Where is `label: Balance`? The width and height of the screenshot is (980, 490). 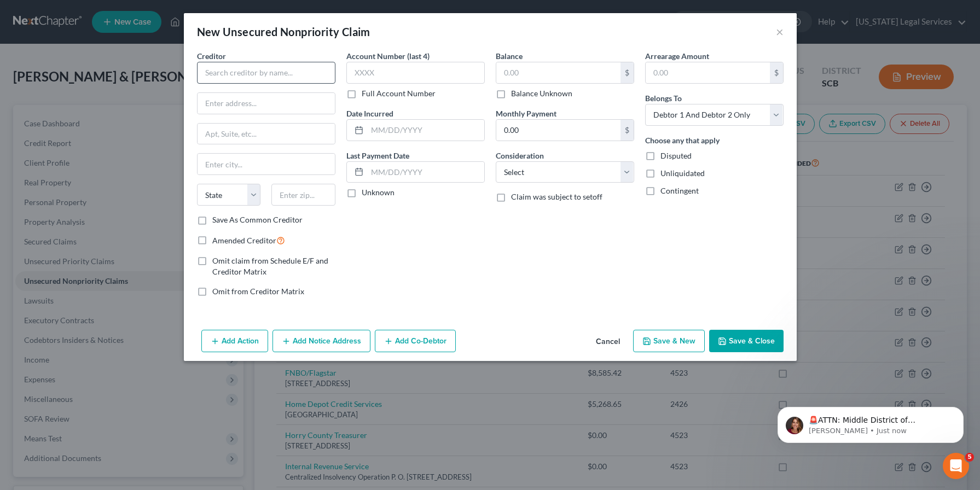
label: Balance is located at coordinates (509, 55).